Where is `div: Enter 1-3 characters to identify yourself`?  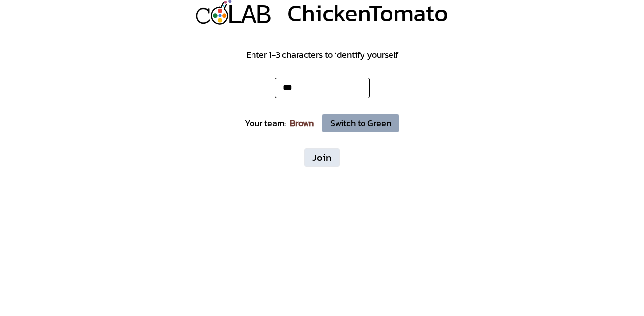 div: Enter 1-3 characters to identify yourself is located at coordinates (323, 55).